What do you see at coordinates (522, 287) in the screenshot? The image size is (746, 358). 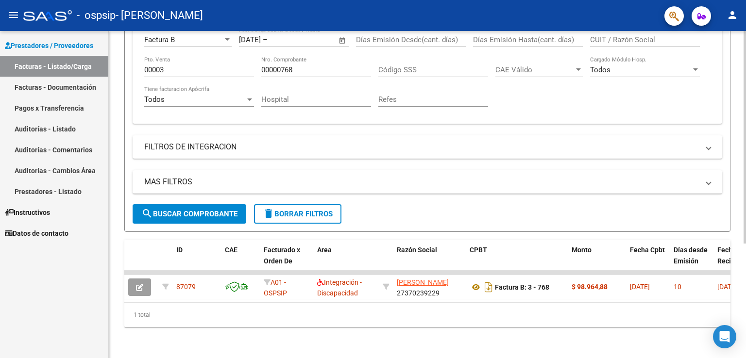 I see `strong: Factura B: 3 - 768` at bounding box center [522, 287].